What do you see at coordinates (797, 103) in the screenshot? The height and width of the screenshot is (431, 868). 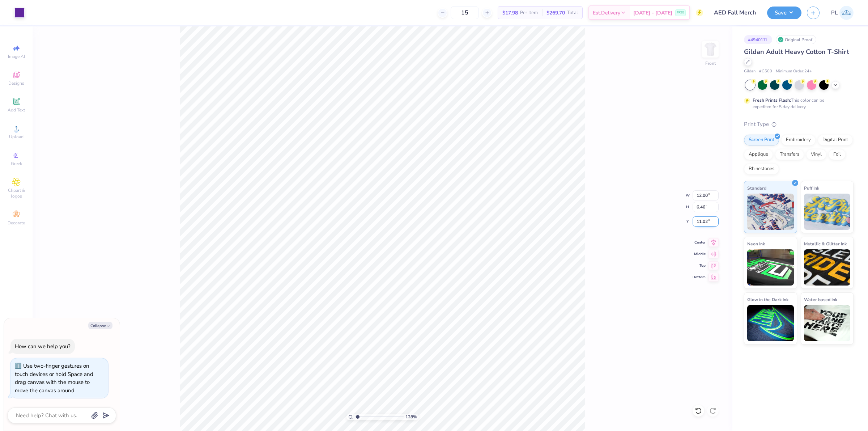 I see `div: This color can be expedited for 5 day delivery.` at bounding box center [797, 103].